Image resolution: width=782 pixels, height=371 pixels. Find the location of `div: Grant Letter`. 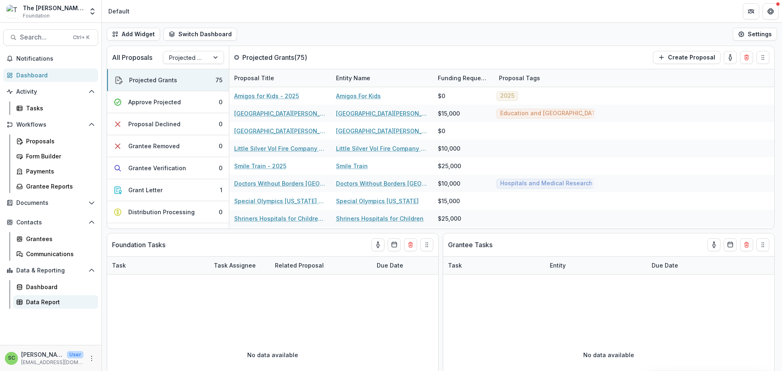

div: Grant Letter is located at coordinates (145, 190).